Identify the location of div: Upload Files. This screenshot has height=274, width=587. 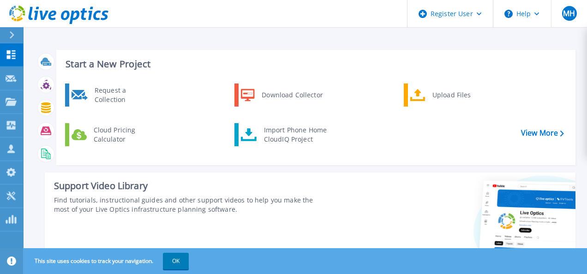
(462, 95).